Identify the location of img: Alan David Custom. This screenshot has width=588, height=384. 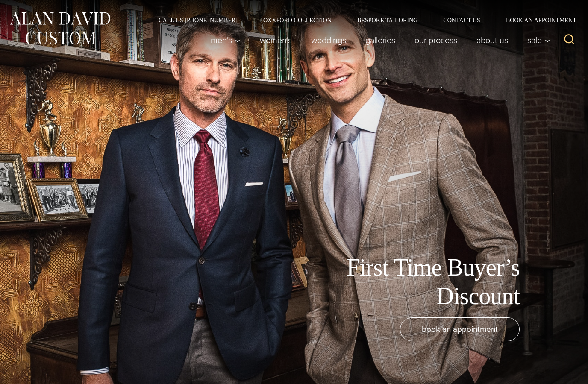
(60, 28).